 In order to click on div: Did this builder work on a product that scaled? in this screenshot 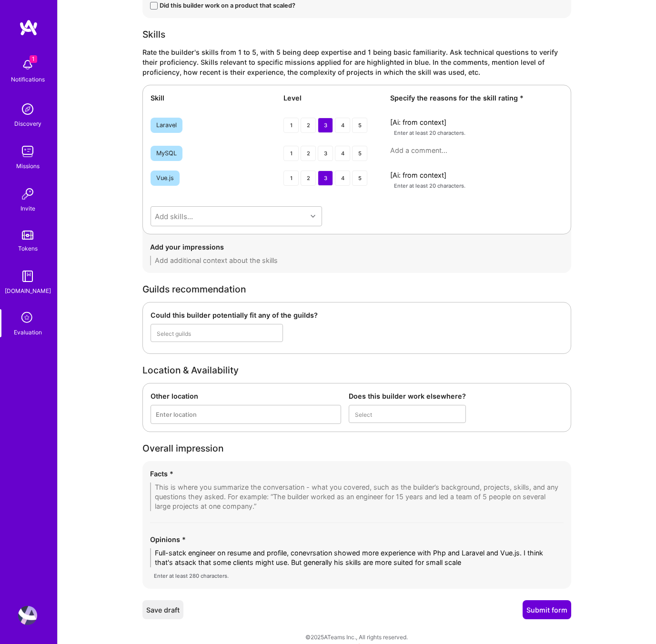, I will do `click(227, 5)`.